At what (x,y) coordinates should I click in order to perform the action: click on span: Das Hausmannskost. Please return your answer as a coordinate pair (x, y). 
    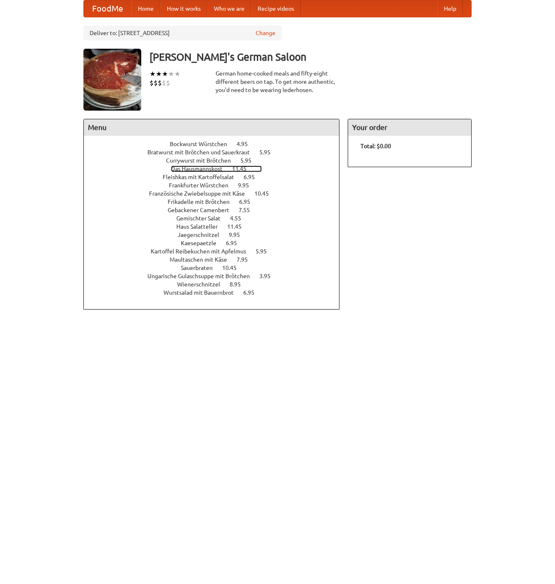
    Looking at the image, I should click on (201, 169).